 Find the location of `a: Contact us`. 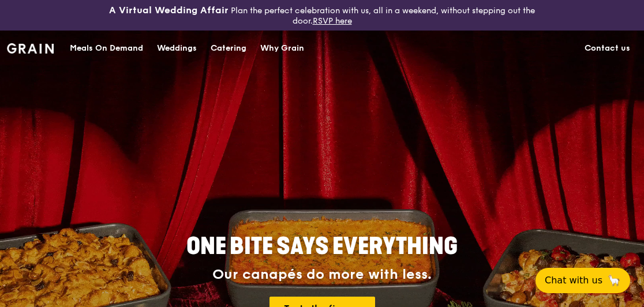

a: Contact us is located at coordinates (607, 48).